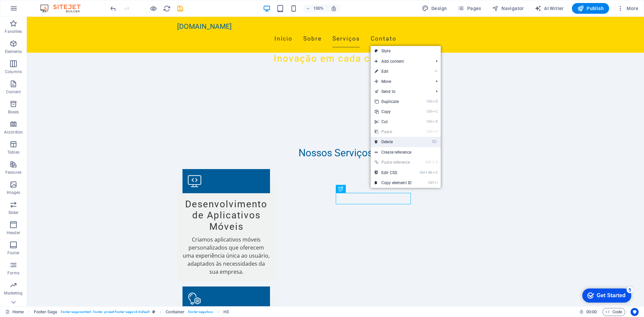 The image size is (644, 317). I want to click on a: CtrlDDuplicate, so click(393, 101).